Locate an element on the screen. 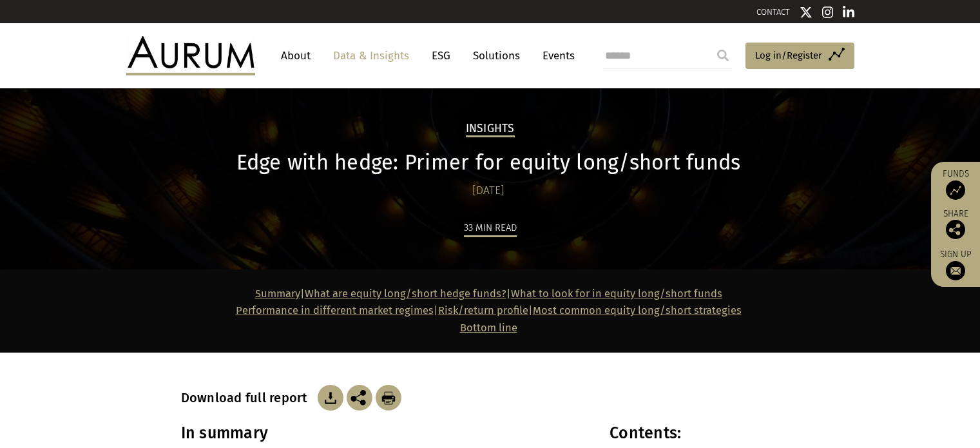  a: Performance in different market regimes is located at coordinates (335, 310).